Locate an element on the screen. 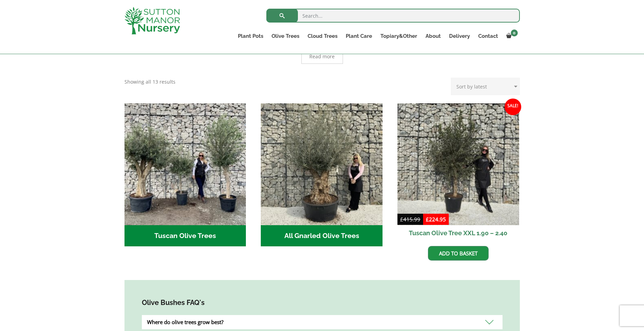 The width and height of the screenshot is (644, 331). span: Sale! is located at coordinates (513, 107).